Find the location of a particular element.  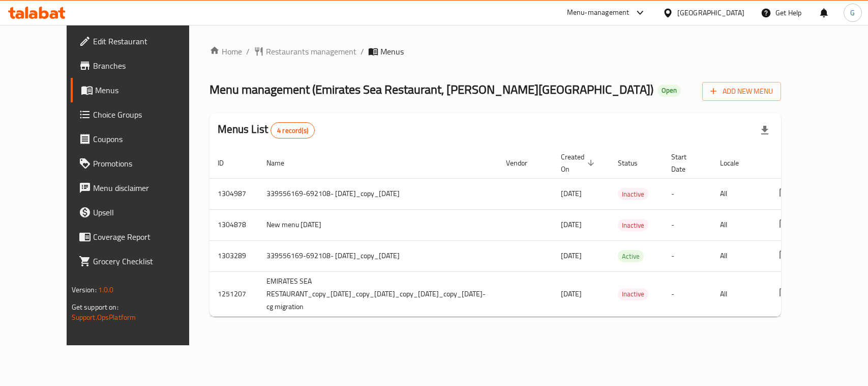

span: 1.0.0 is located at coordinates (106, 290).